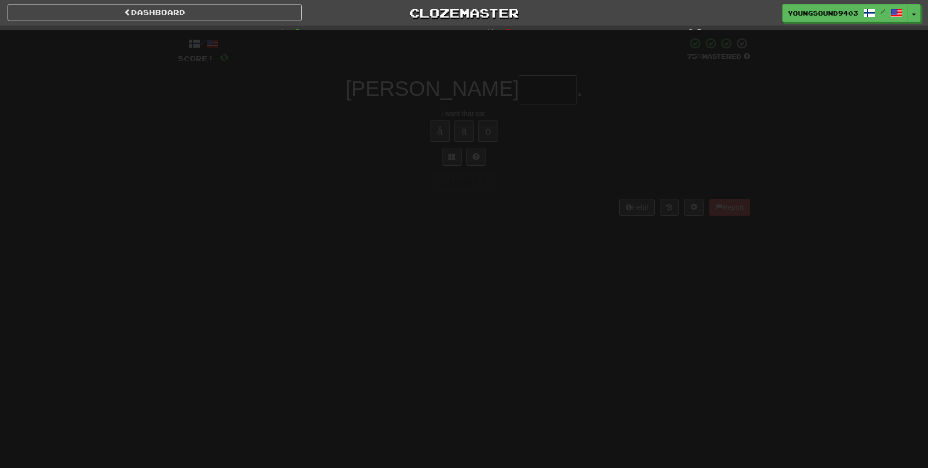 This screenshot has width=928, height=468. What do you see at coordinates (440, 131) in the screenshot?
I see `button: å` at bounding box center [440, 131].